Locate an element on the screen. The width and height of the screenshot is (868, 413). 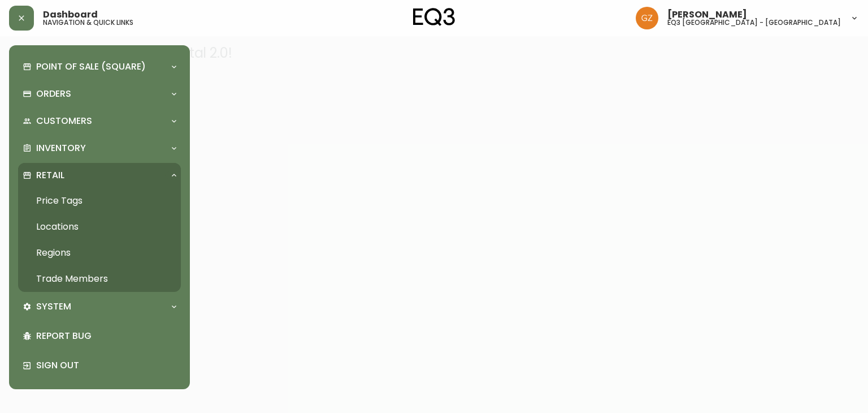
div: System is located at coordinates (99, 306).